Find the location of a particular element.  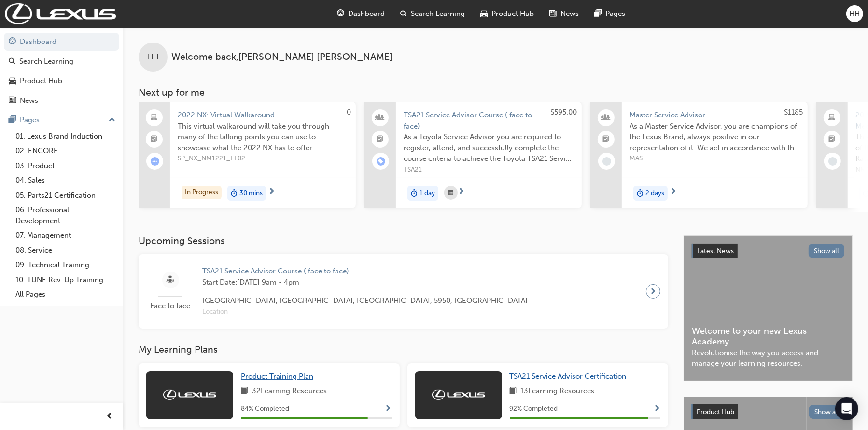

a: TSA21 Service Advisor Certification is located at coordinates (570, 376).